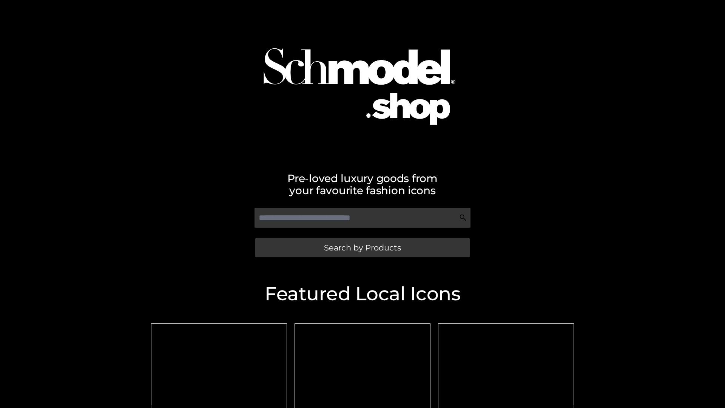  I want to click on span: Search by Products, so click(362, 247).